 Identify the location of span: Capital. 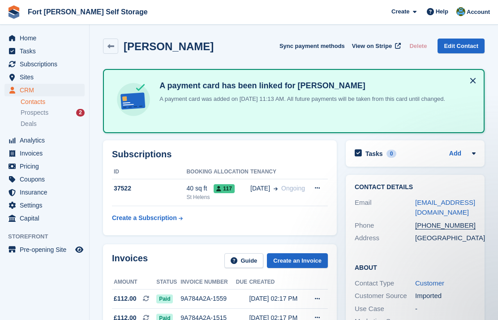
(47, 218).